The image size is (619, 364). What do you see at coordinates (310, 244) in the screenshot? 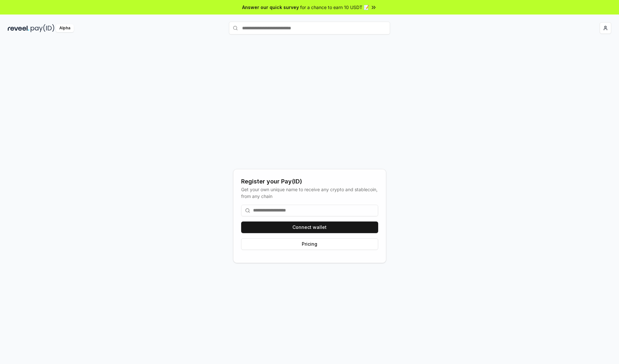
I see `button: Pricing` at bounding box center [310, 244].